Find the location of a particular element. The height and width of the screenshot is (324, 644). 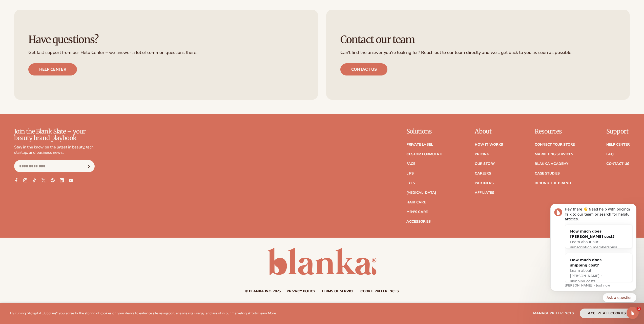

a: Private label is located at coordinates (420, 145).